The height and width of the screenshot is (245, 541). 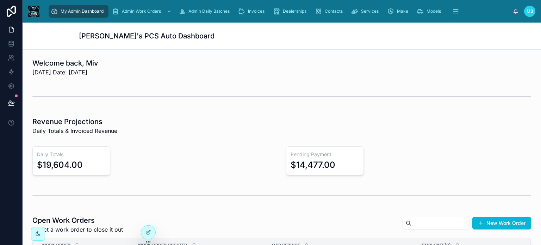 I want to click on div: $19,604.00, so click(x=60, y=165).